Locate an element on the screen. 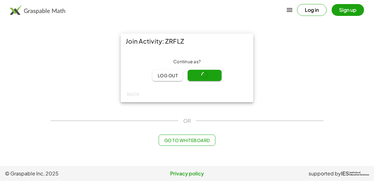 This screenshot has width=374, height=181. span: Go to Whiteboard is located at coordinates (187, 140).